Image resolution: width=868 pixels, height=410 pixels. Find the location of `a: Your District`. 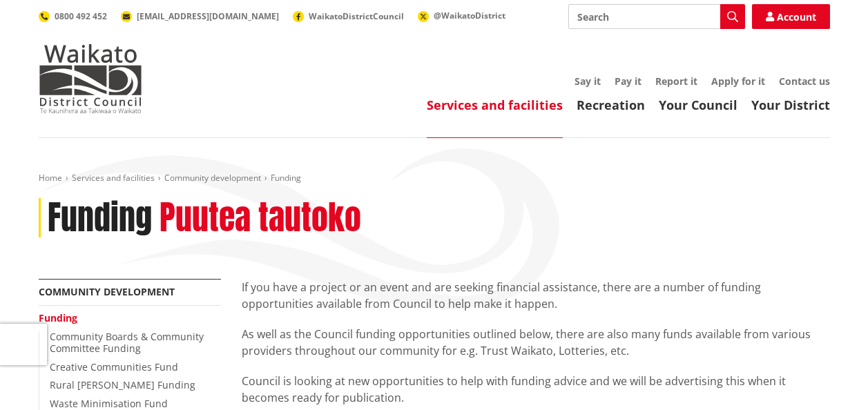

a: Your District is located at coordinates (791, 105).